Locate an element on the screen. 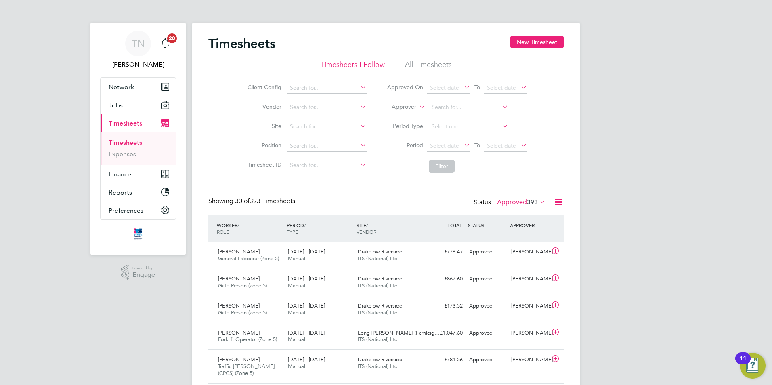 This screenshot has width=772, height=385. div: £173.52 is located at coordinates (445, 306).